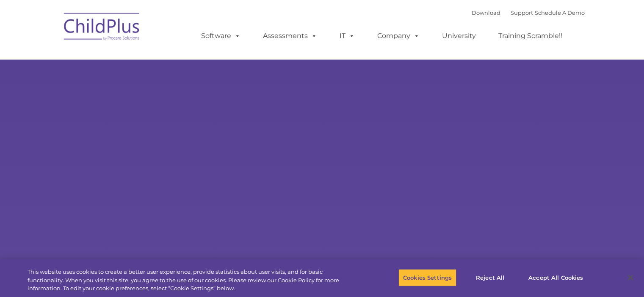 This screenshot has width=644, height=297. What do you see at coordinates (522, 13) in the screenshot?
I see `a: Support` at bounding box center [522, 13].